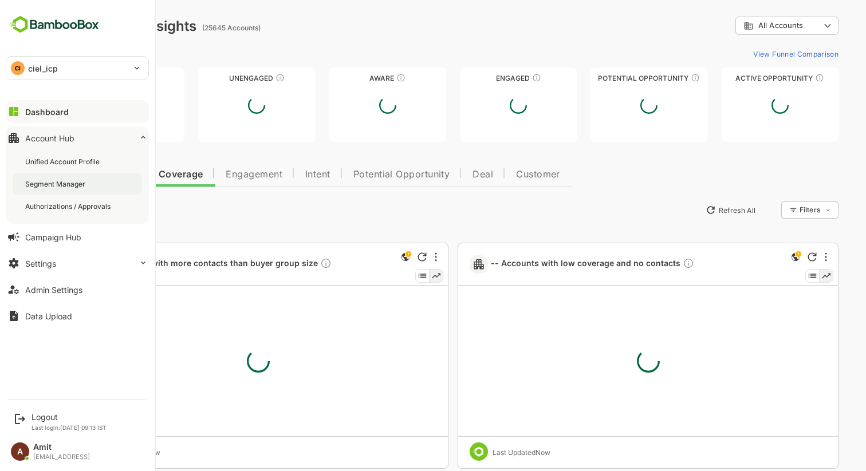 The width and height of the screenshot is (866, 471). Describe the element at coordinates (69, 210) in the screenshot. I see `a: New Insights` at that location.